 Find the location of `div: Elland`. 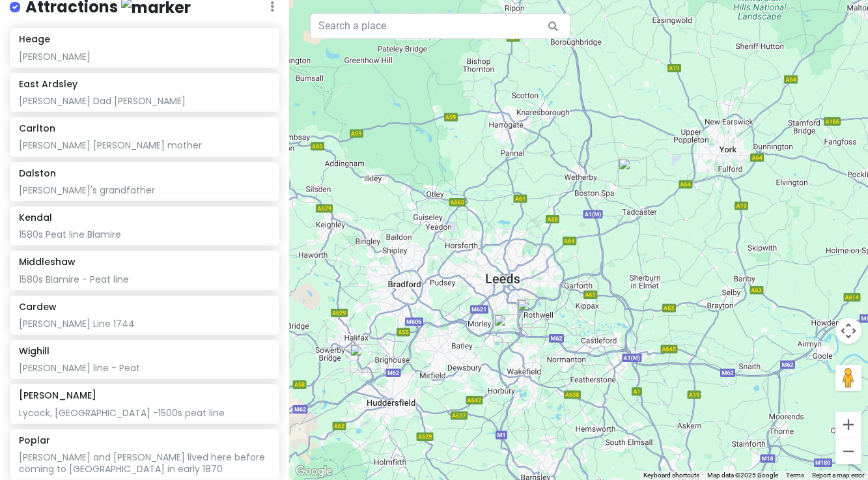

div: Elland is located at coordinates (364, 358).